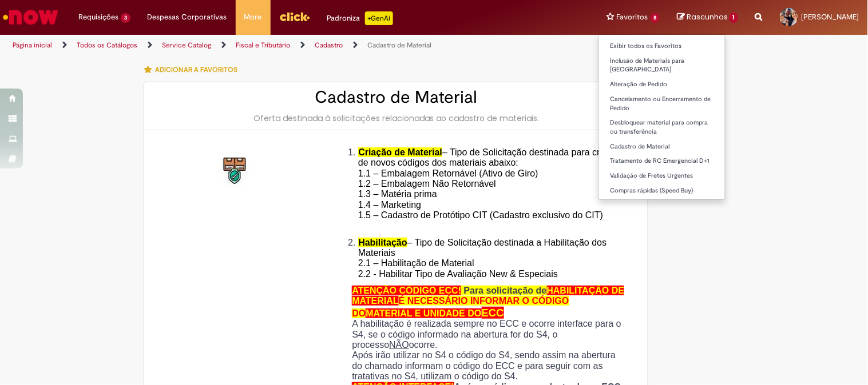  Describe the element at coordinates (328, 45) in the screenshot. I see `a: Cadastro` at that location.